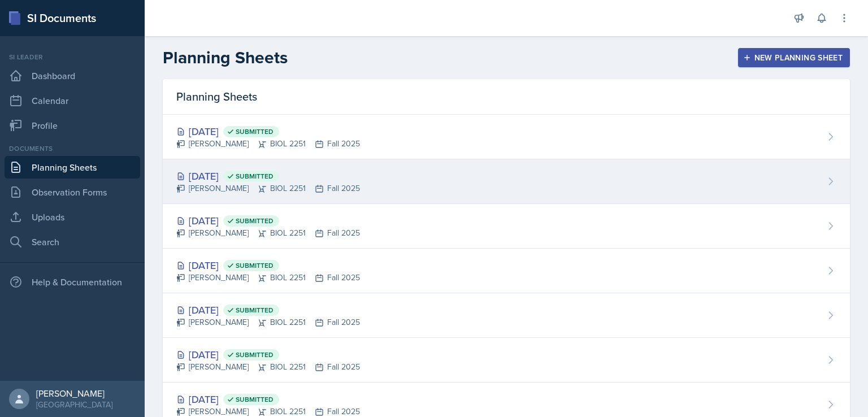 The image size is (868, 417). I want to click on div: Documents, so click(72, 149).